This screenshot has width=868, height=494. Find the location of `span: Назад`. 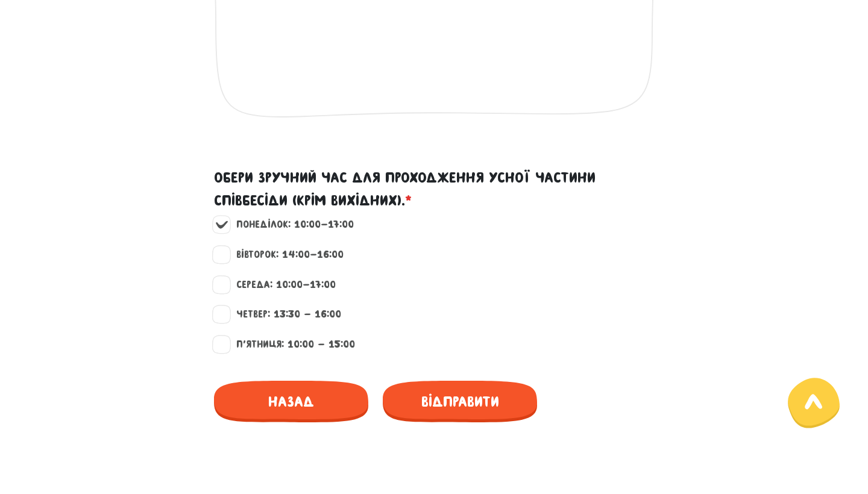

span: Назад is located at coordinates (291, 401).